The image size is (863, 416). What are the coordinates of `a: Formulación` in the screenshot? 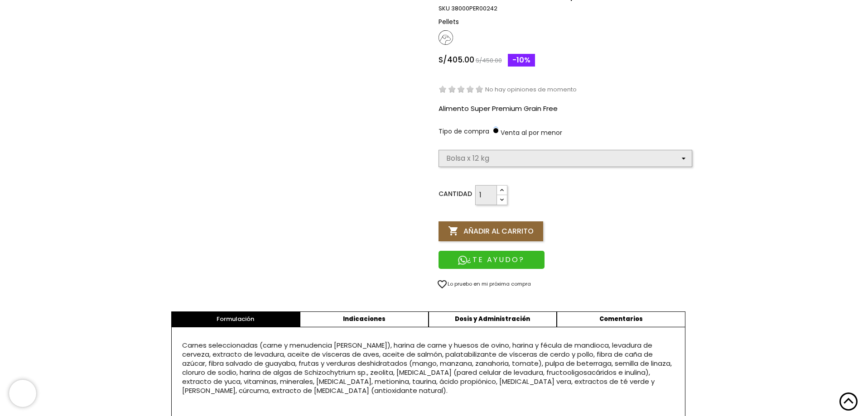 It's located at (236, 319).